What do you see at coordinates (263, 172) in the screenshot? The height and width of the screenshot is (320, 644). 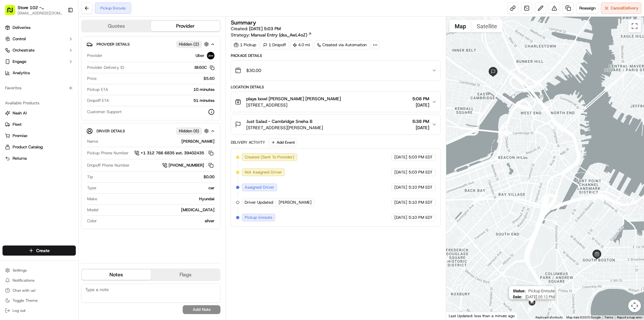 I see `span: Not Assigned Driver` at bounding box center [263, 172].